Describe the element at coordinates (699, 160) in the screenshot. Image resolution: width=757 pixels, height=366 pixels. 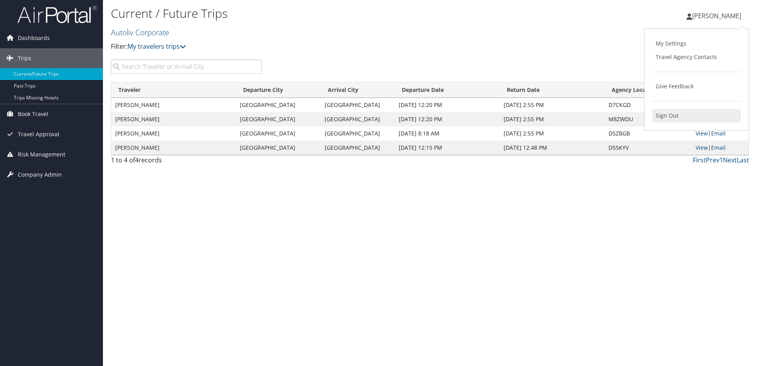
I see `a: First` at that location.